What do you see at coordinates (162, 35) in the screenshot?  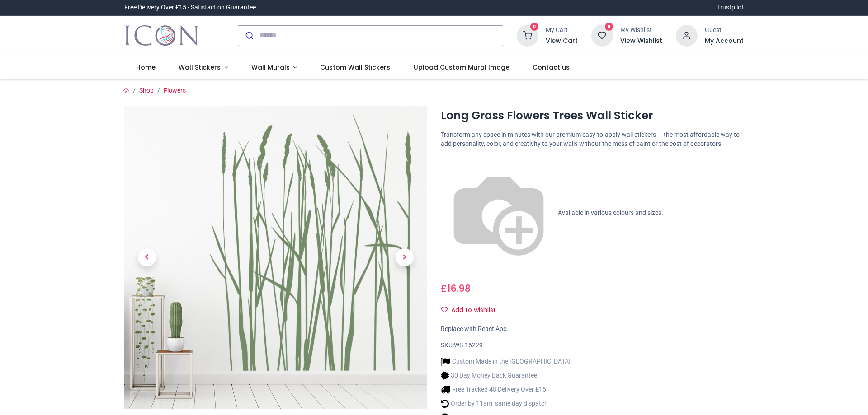 I see `span: Logo of Icon Wall Stickers` at bounding box center [162, 35].